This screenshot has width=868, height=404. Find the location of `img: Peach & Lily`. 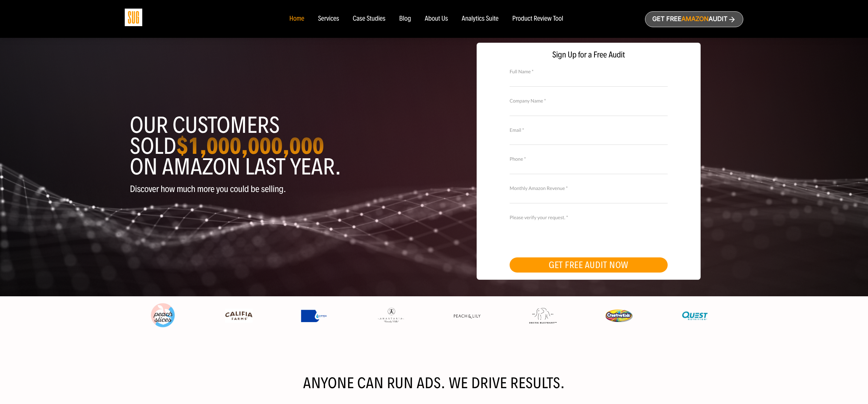

img: Peach & Lily is located at coordinates (467, 316).